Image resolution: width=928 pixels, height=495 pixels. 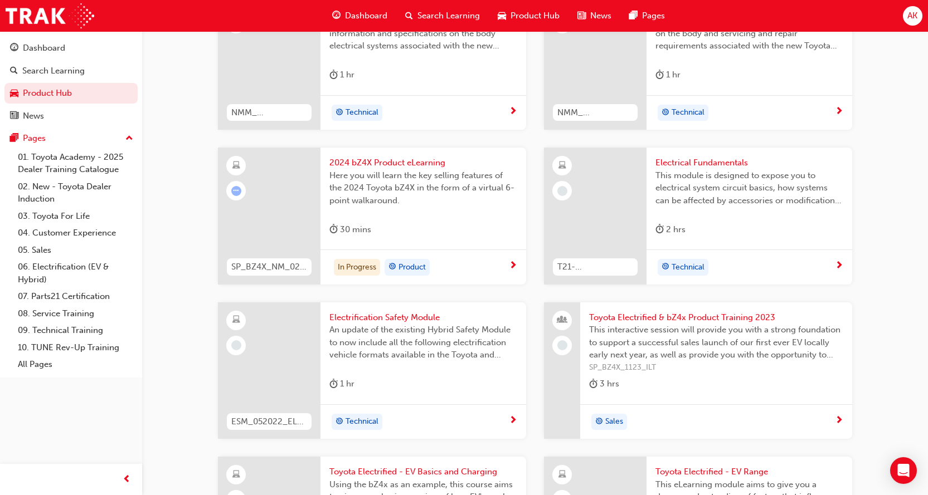 What do you see at coordinates (350, 230) in the screenshot?
I see `div: 30 mins` at bounding box center [350, 230].